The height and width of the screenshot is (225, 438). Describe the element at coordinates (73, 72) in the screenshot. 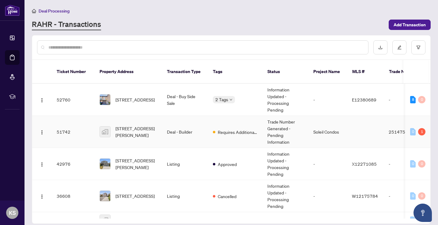

I see `th: Ticket Number` at that location.